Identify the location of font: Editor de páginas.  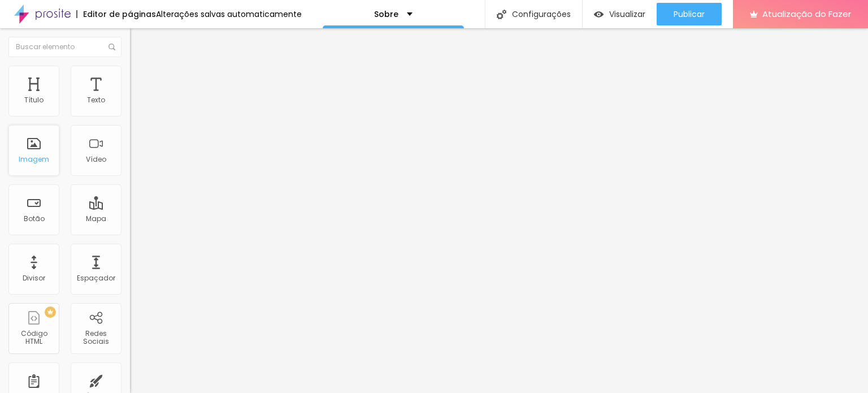
(119, 14).